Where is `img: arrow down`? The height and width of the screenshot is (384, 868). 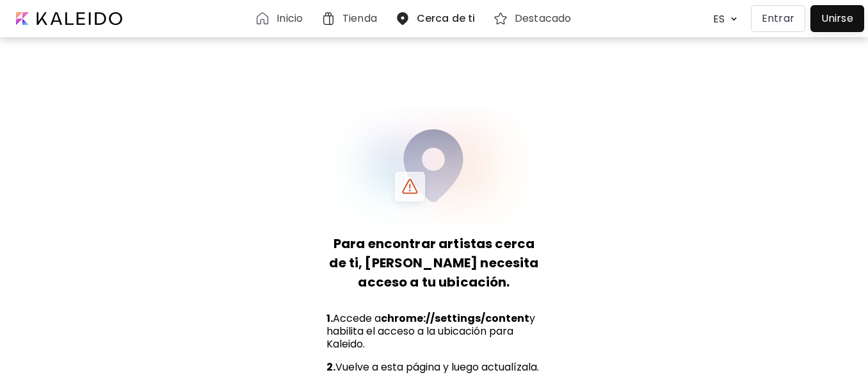 img: arrow down is located at coordinates (733, 19).